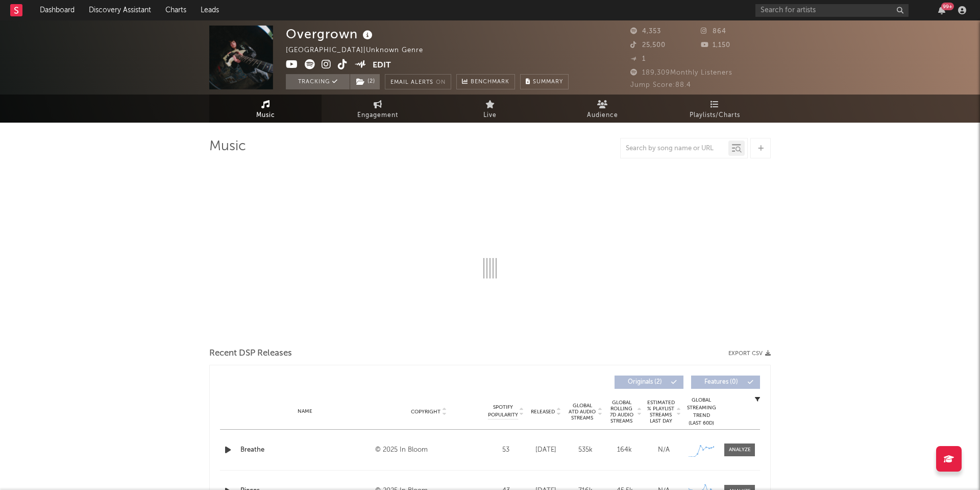 The height and width of the screenshot is (490, 980). What do you see at coordinates (714, 108) in the screenshot?
I see `a: Playlists/Charts` at bounding box center [714, 108].